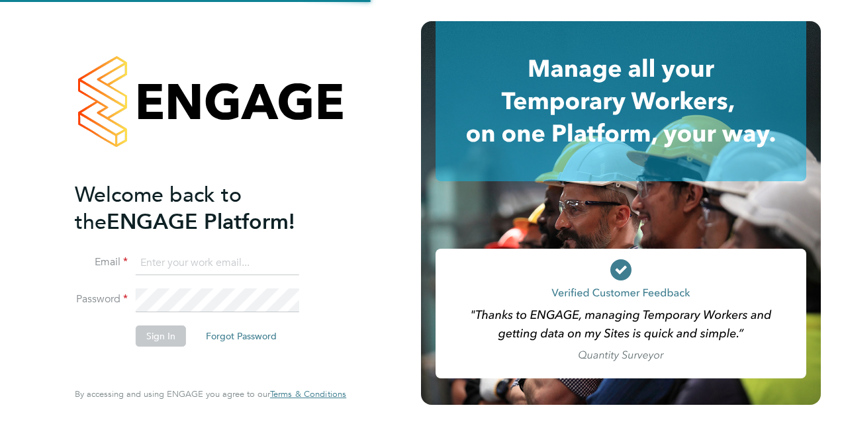 The image size is (842, 426). What do you see at coordinates (308, 394) in the screenshot?
I see `a: Terms & Conditions` at bounding box center [308, 394].